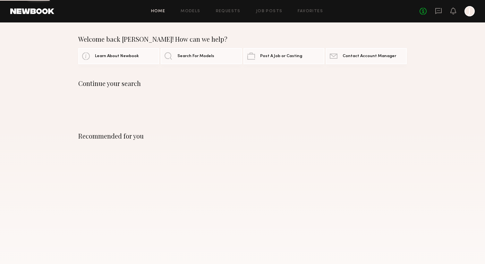 This screenshot has width=485, height=264. What do you see at coordinates (269, 11) in the screenshot?
I see `a: Job Posts` at bounding box center [269, 11].